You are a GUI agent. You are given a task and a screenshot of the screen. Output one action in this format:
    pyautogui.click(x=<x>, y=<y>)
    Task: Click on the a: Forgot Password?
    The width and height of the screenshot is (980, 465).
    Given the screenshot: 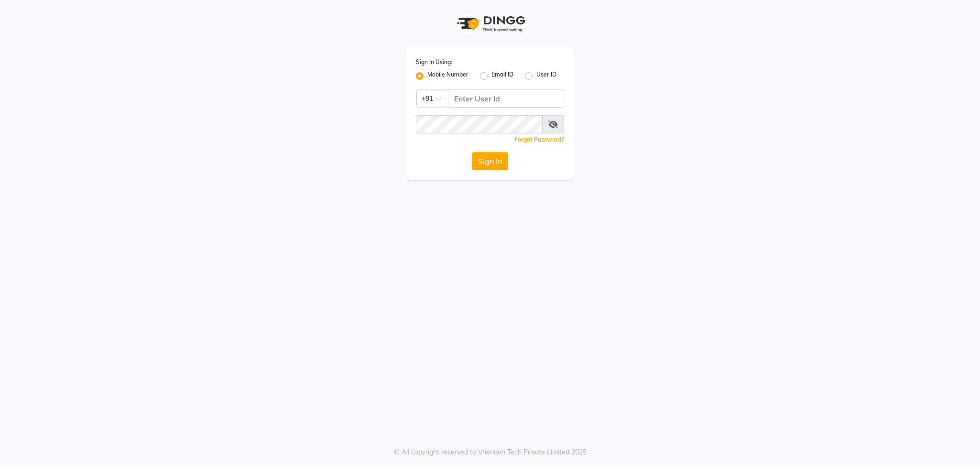 What is the action you would take?
    pyautogui.click(x=539, y=139)
    